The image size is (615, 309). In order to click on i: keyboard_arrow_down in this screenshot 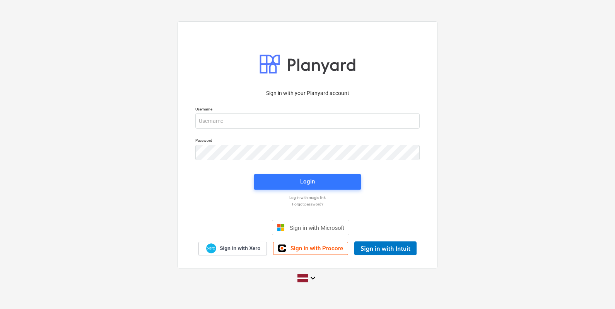, I will do `click(313, 279)`.